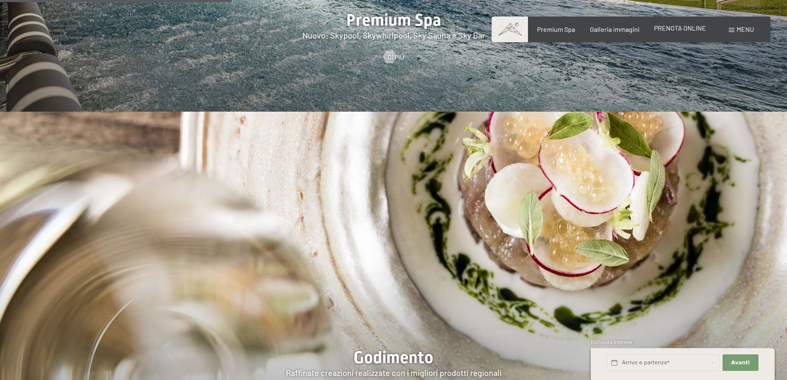 This screenshot has width=787, height=380. What do you see at coordinates (740, 362) in the screenshot?
I see `span: Avanti` at bounding box center [740, 362].